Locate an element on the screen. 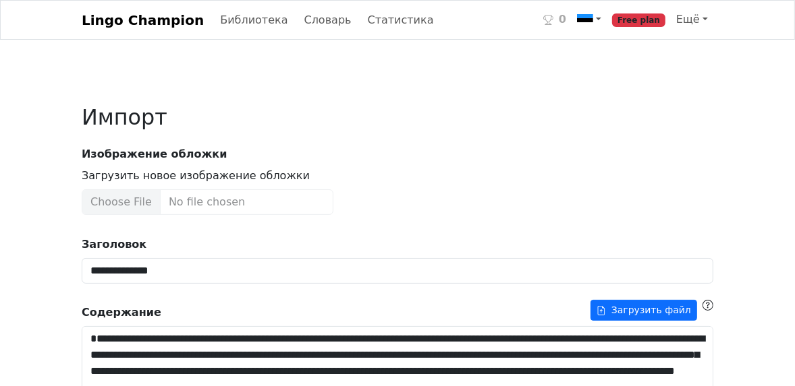 The image size is (795, 386). a: Библиотека is located at coordinates (254, 20).